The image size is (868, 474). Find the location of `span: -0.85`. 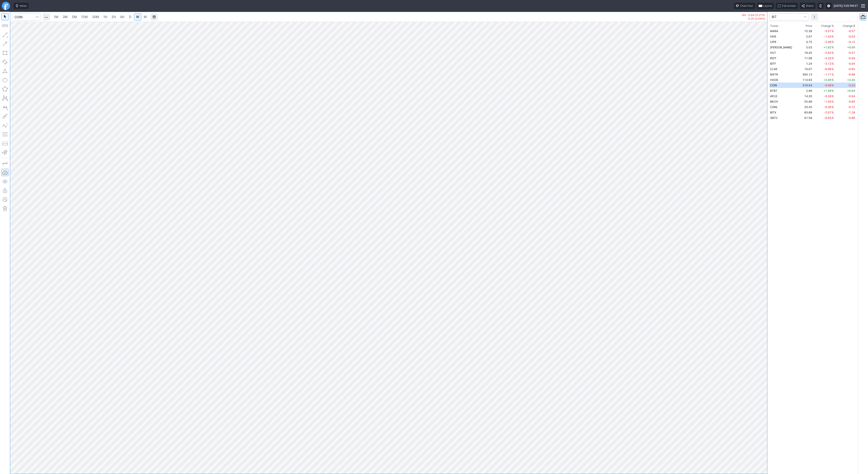

span: -0.85 is located at coordinates (851, 102).